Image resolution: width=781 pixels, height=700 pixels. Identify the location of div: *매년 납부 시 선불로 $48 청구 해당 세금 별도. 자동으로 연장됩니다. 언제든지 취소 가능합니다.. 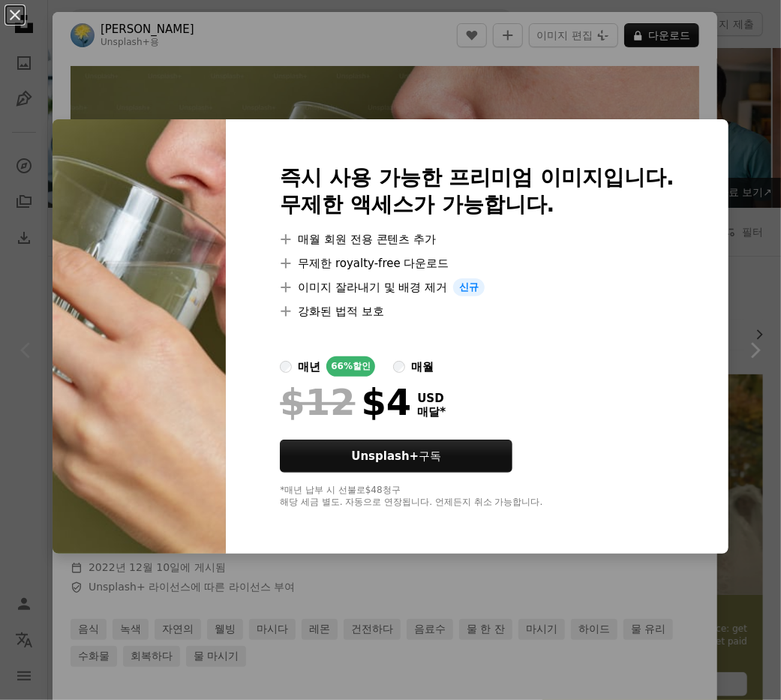
(477, 497).